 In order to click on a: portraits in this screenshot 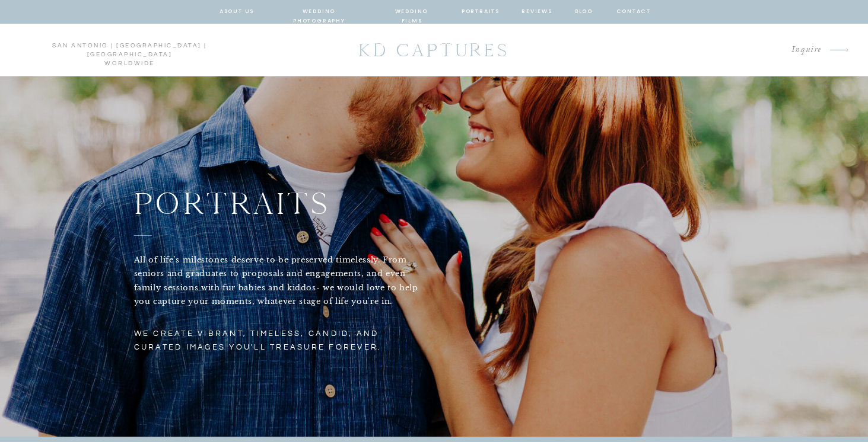, I will do `click(481, 12)`.